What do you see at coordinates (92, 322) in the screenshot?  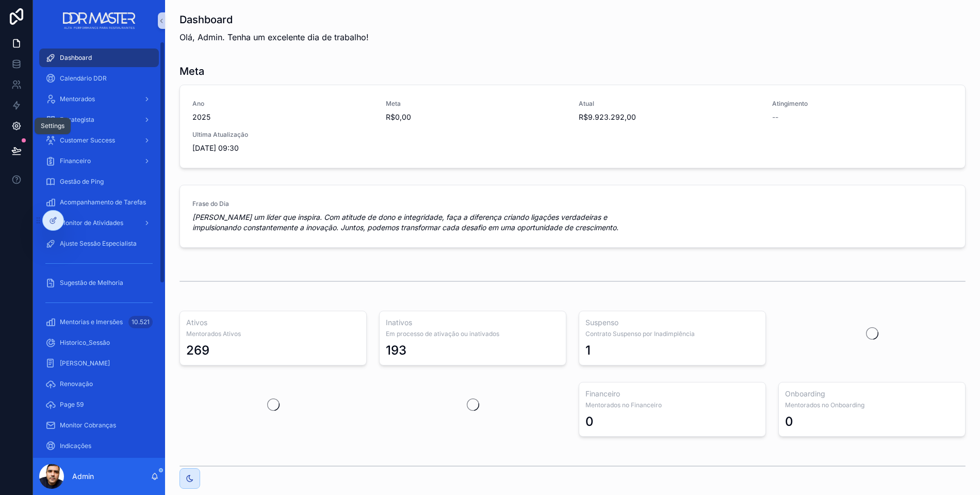 I see `span: Mentorias e Imersões` at bounding box center [92, 322].